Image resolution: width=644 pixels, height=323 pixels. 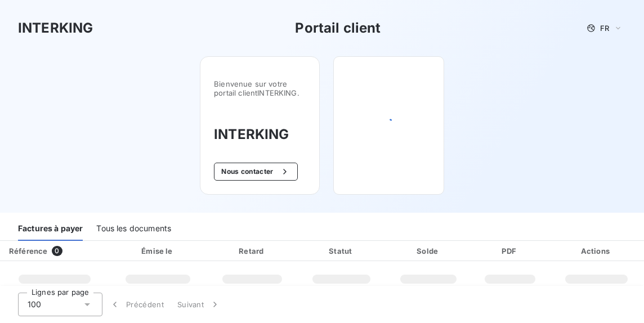 What do you see at coordinates (338, 28) in the screenshot?
I see `h3: Portail client` at bounding box center [338, 28].